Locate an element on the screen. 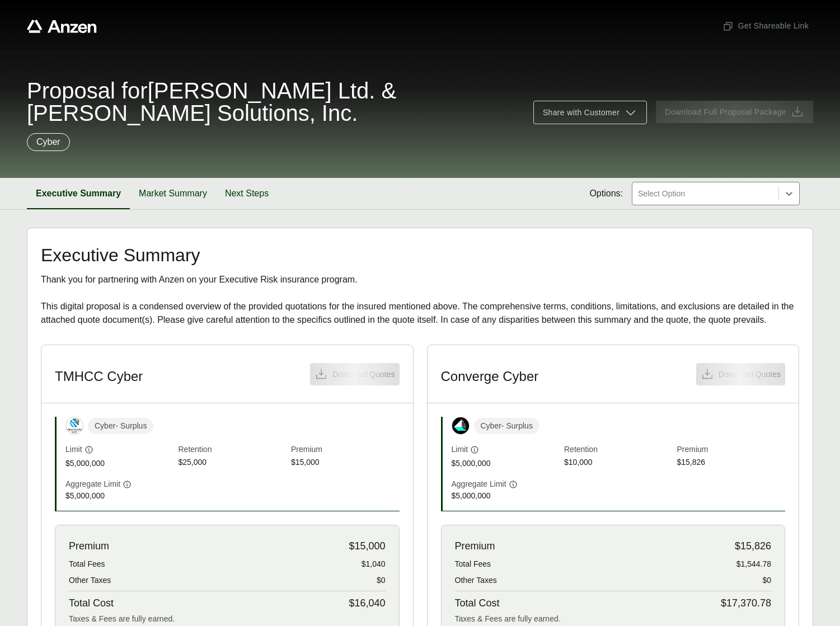 This screenshot has width=840, height=626. span: $17,370.78 is located at coordinates (746, 604).